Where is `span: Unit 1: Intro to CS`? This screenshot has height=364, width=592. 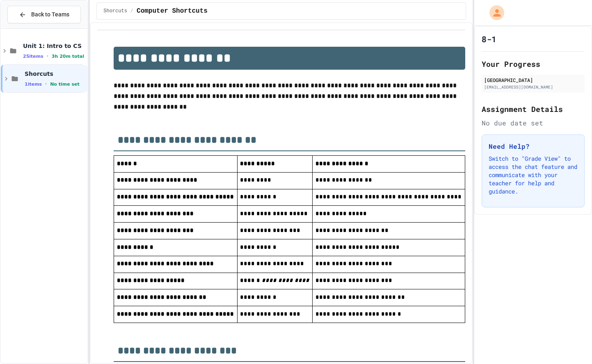 span: Unit 1: Intro to CS is located at coordinates (54, 46).